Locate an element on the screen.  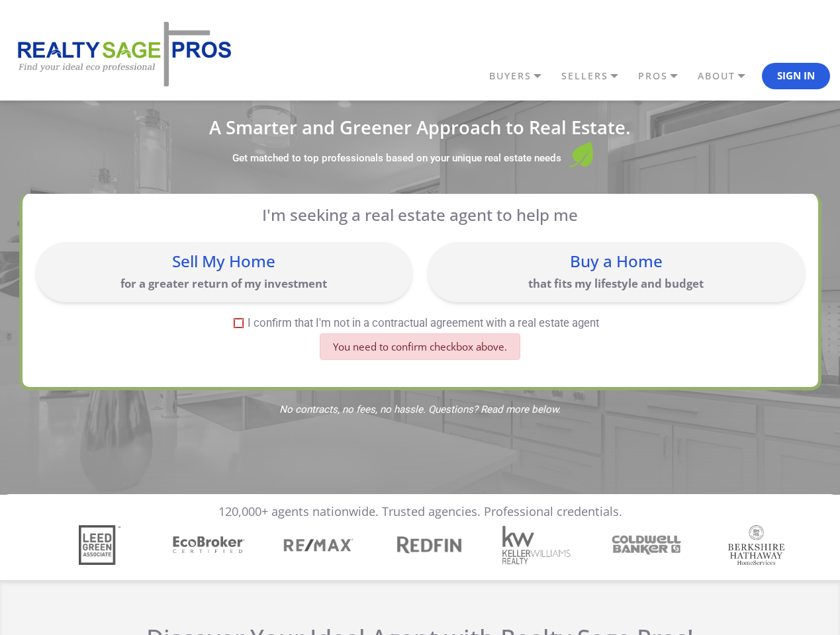
label: I confirm that I'm not in a contractual agreement with a real estate agent is located at coordinates (417, 323).